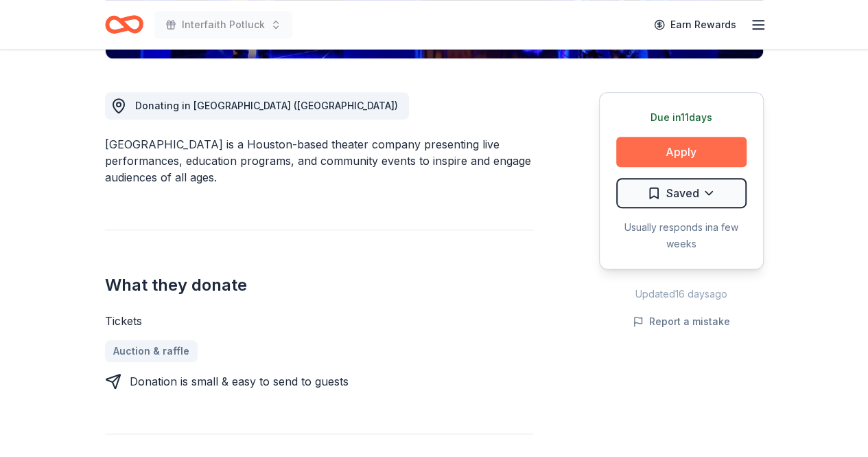  What do you see at coordinates (695, 25) in the screenshot?
I see `a: Earn Rewards` at bounding box center [695, 25].